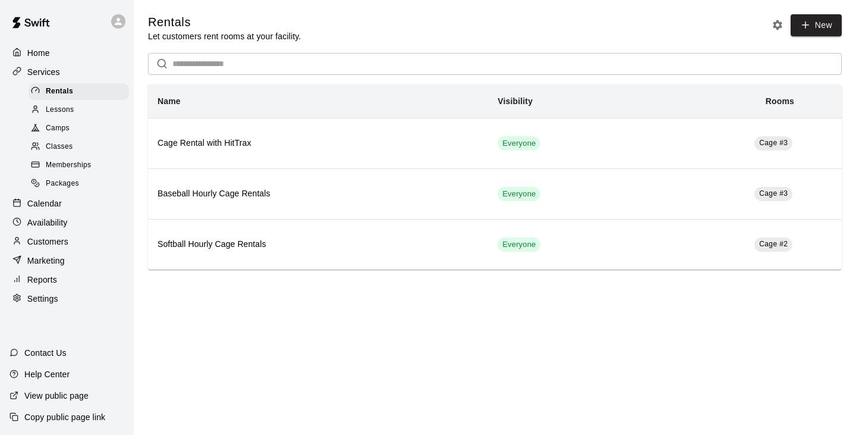 The height and width of the screenshot is (435, 856). Describe the element at coordinates (67, 241) in the screenshot. I see `a: Customers` at that location.